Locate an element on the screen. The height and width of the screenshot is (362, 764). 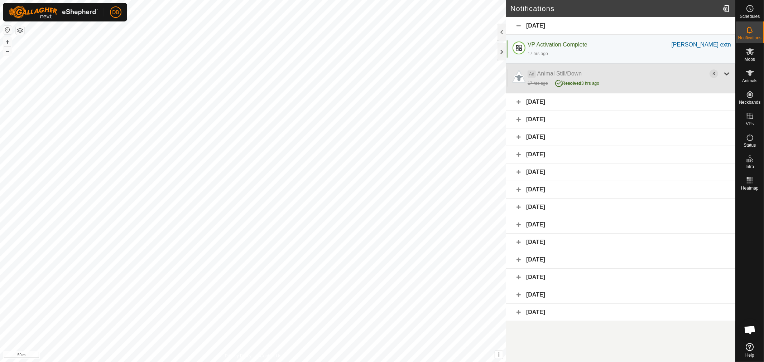
img: Gallagher Logo is located at coordinates (53, 12).